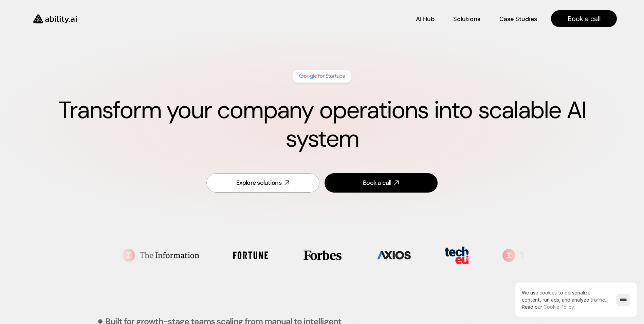 This screenshot has width=644, height=324. I want to click on a: Explore solutions, so click(263, 183).